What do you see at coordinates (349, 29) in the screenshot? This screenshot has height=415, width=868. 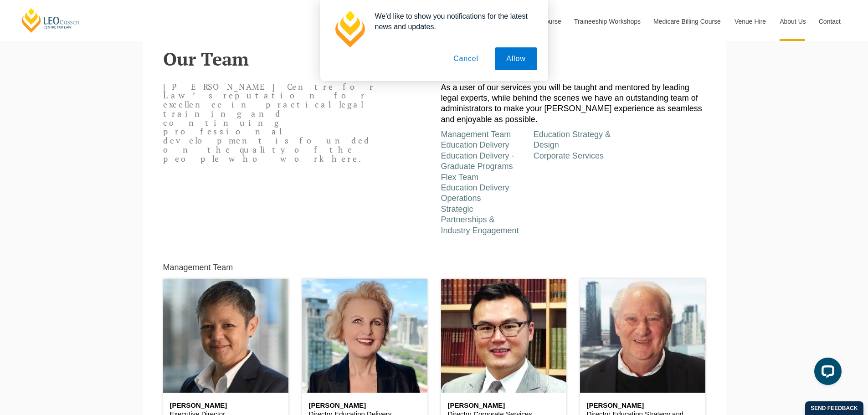 I see `img: notification icon` at bounding box center [349, 29].